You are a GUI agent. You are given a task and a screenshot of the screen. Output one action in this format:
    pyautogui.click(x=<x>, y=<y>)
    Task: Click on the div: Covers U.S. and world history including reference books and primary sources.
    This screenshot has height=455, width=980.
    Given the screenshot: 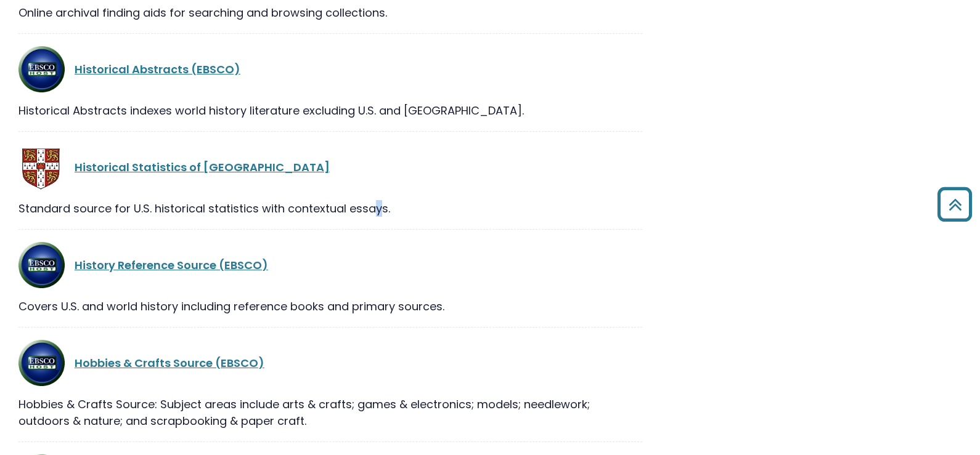 What is the action you would take?
    pyautogui.click(x=330, y=306)
    